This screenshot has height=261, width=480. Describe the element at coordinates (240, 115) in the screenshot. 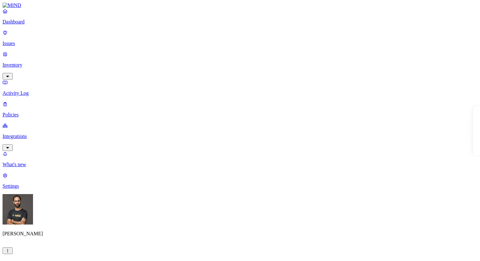

I see `p: Policies` at that location.